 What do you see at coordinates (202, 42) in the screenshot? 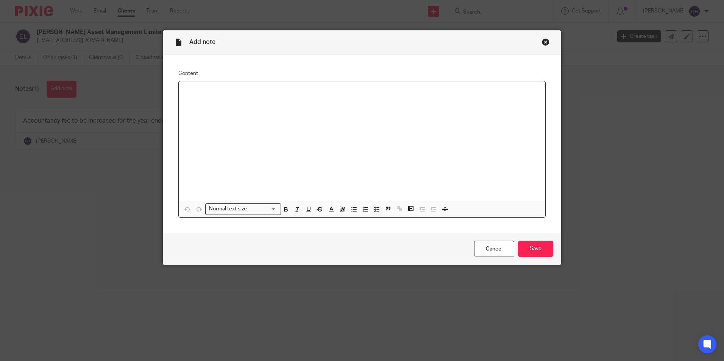
I see `span: Add note` at bounding box center [202, 42].